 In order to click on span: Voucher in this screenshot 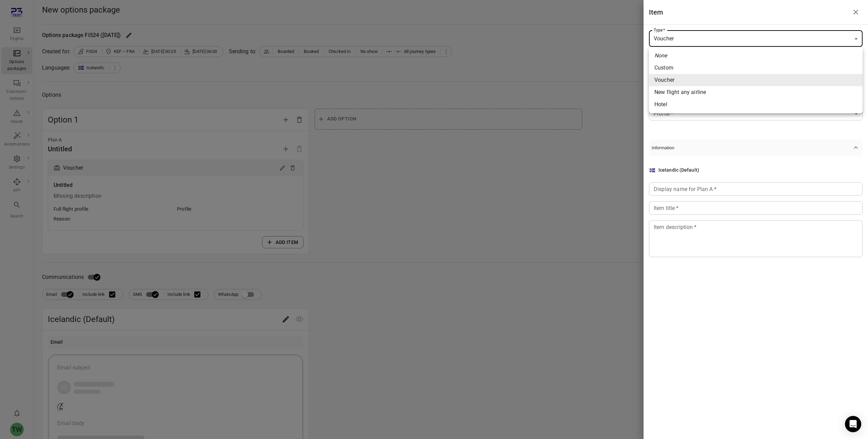, I will do `click(756, 80)`.